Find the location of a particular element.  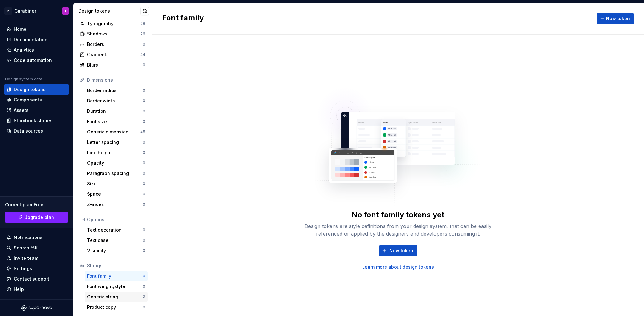

a: Design tokens is located at coordinates (36, 89).